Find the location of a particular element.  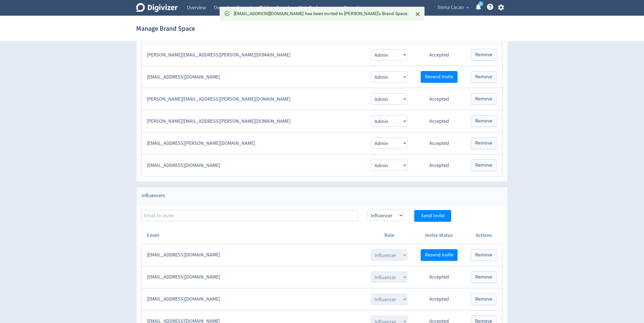

th: Email is located at coordinates (254, 235).